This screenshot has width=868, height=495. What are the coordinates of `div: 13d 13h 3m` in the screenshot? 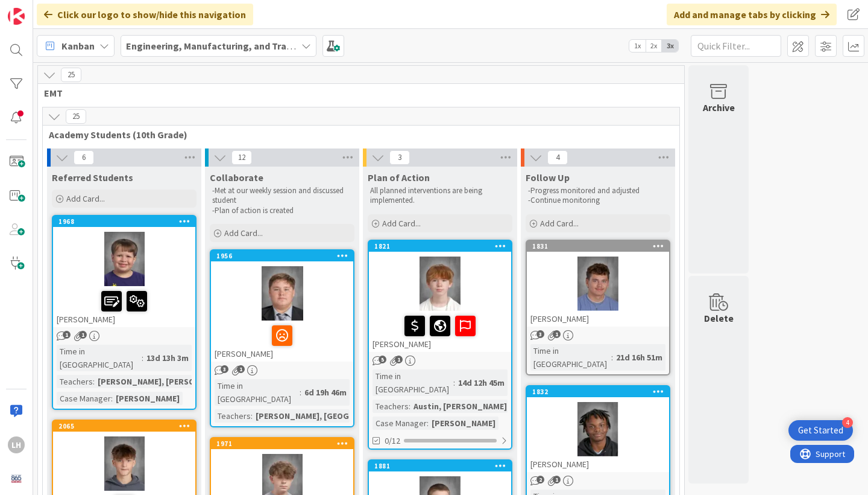 It's located at (168, 358).